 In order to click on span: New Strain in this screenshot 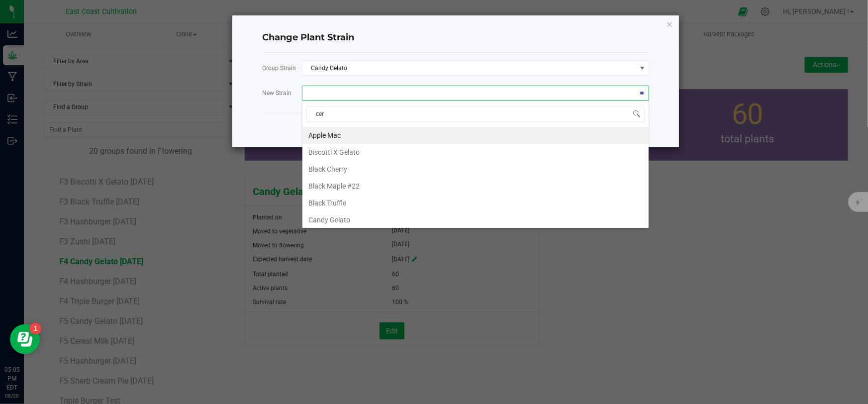, I will do `click(277, 93)`.